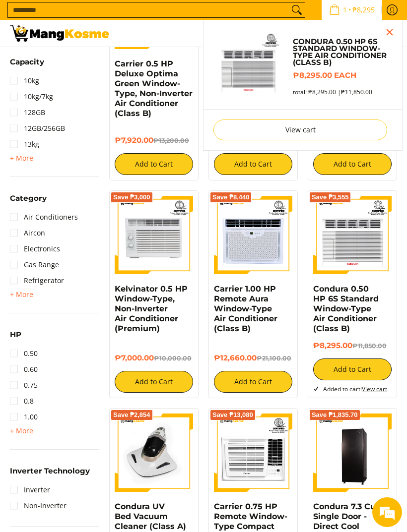 This screenshot has width=407, height=532. Describe the element at coordinates (335, 415) in the screenshot. I see `span: Save ₱1,835.70` at that location.